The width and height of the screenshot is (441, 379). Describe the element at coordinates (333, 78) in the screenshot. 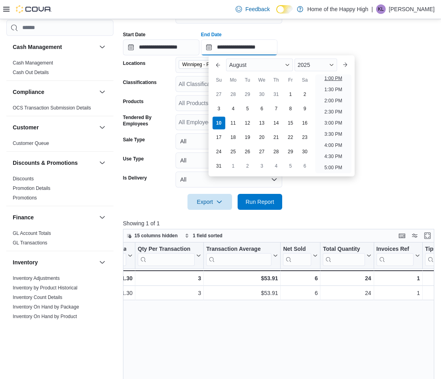

I see `li: 1:00 PM` at that location.